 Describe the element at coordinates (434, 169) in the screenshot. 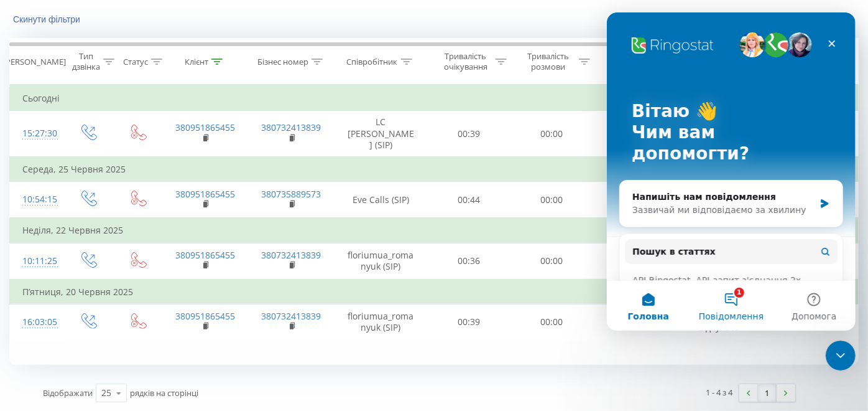

I see `td: Середа, 25 Червня 2025` at that location.